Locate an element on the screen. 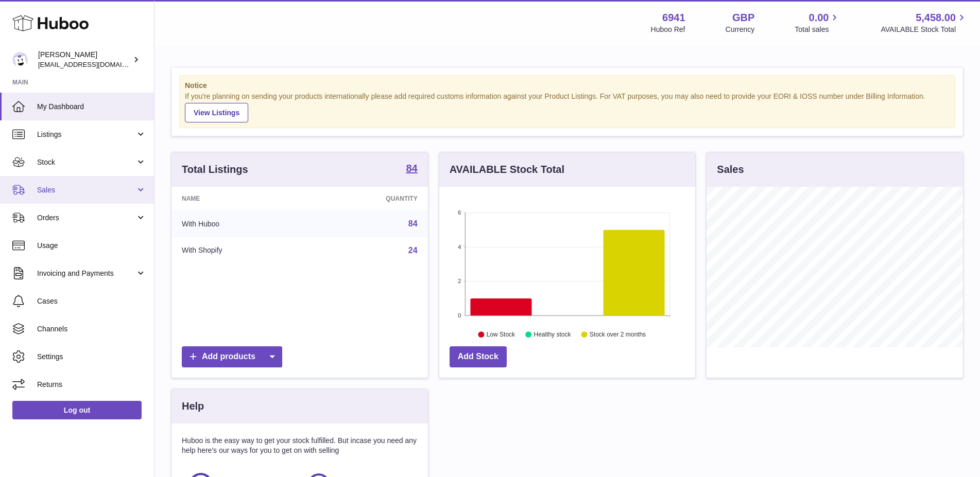 The width and height of the screenshot is (980, 477). span: Settings is located at coordinates (91, 356).